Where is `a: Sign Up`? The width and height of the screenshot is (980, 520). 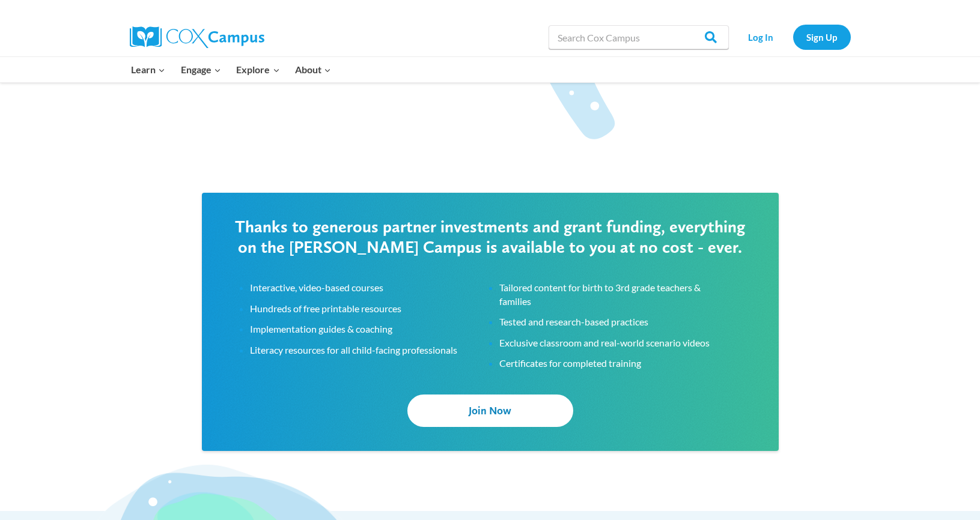
a: Sign Up is located at coordinates (822, 37).